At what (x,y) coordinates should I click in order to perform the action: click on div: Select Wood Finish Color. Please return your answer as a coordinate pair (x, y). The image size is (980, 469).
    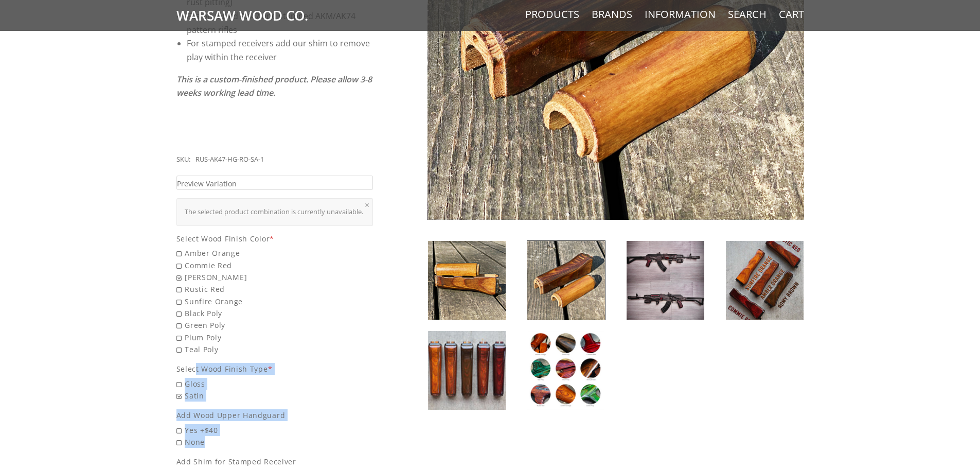
    Looking at the image, I should click on (275, 238).